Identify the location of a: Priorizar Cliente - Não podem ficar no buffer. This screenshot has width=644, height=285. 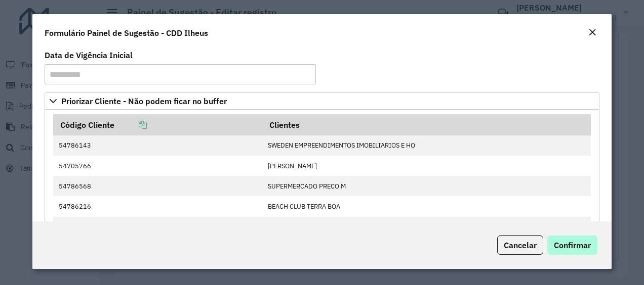
(322, 101).